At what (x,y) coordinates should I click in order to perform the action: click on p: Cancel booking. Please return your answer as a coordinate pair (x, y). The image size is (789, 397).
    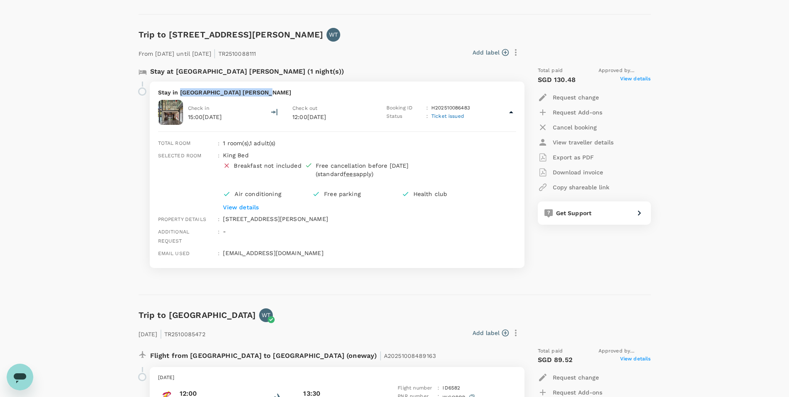
    Looking at the image, I should click on (575, 127).